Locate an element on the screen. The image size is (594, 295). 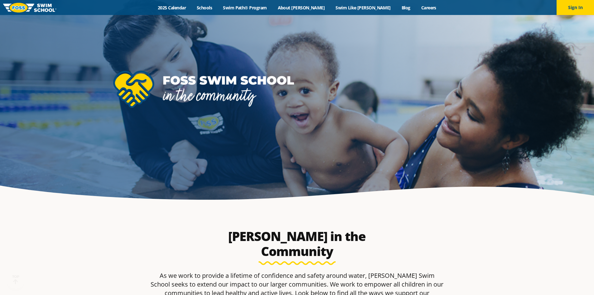
a: Careers is located at coordinates (428, 7).